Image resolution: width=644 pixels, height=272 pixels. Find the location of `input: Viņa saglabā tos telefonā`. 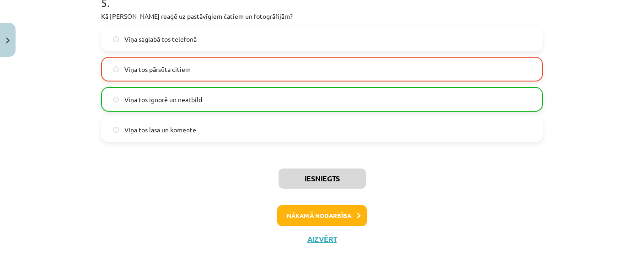

input: Viņa saglabā tos telefonā is located at coordinates (116, 39).